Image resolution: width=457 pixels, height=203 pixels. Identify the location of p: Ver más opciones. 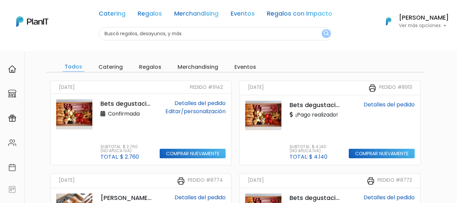
(424, 26).